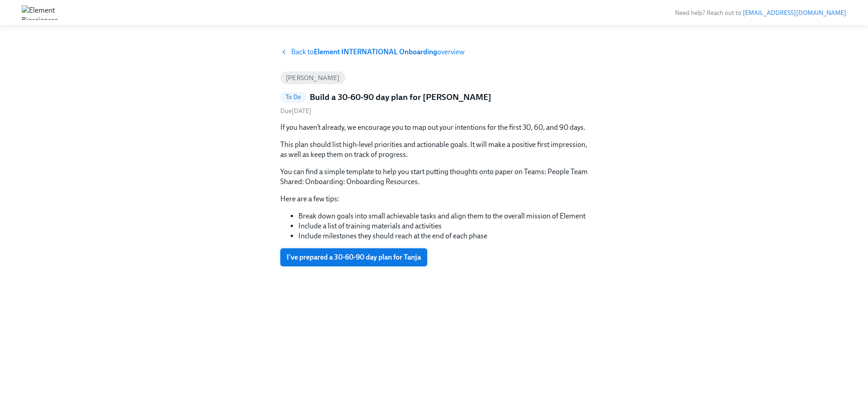 Image resolution: width=868 pixels, height=412 pixels. Describe the element at coordinates (434, 52) in the screenshot. I see `a: Back toElement INTERNATIONAL Onboardingoverview` at that location.